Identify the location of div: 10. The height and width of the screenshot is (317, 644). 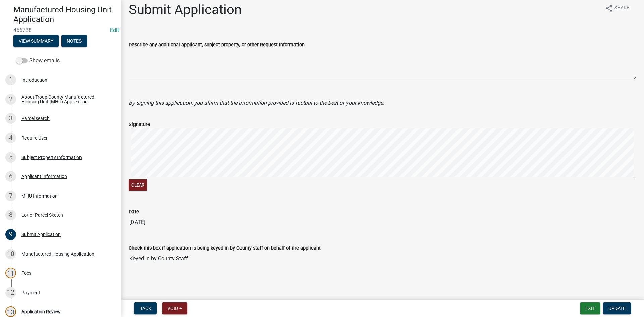
(11, 254).